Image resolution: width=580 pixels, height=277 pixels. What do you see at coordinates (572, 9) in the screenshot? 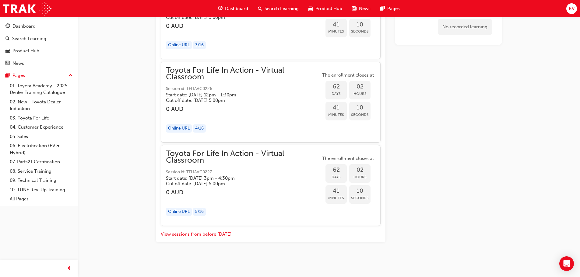
I see `span: BV` at bounding box center [572, 9].